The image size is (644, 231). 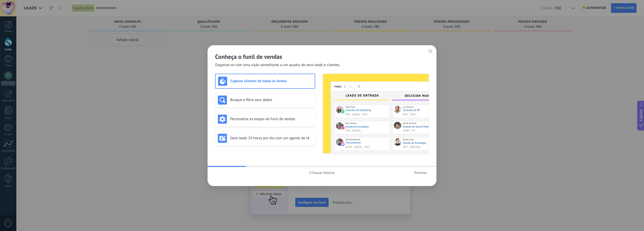 What do you see at coordinates (277, 65) in the screenshot?
I see `span: Organize-se com uma visão semelhante a um quadro de seus leads e clientes.` at bounding box center [277, 65].